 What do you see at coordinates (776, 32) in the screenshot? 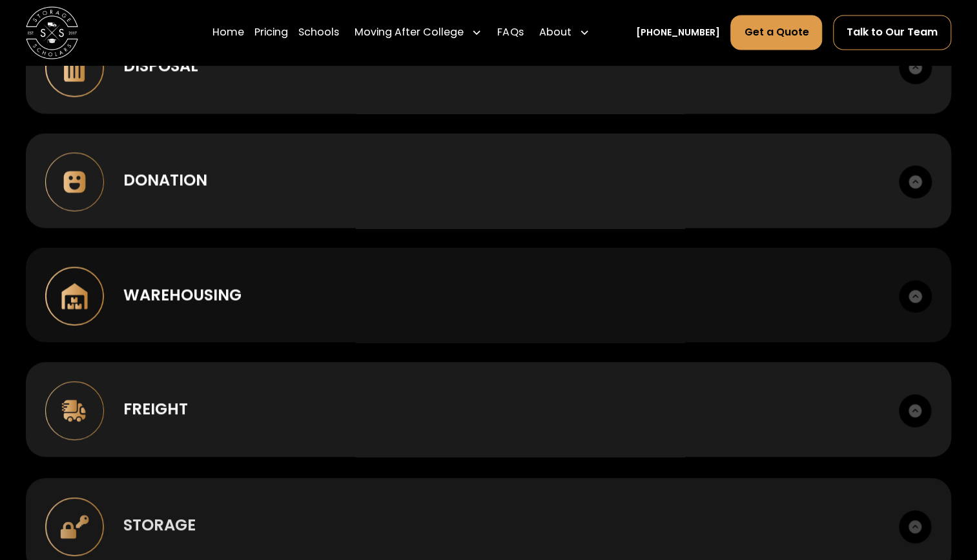
I see `a: Get a Quote` at bounding box center [776, 32].